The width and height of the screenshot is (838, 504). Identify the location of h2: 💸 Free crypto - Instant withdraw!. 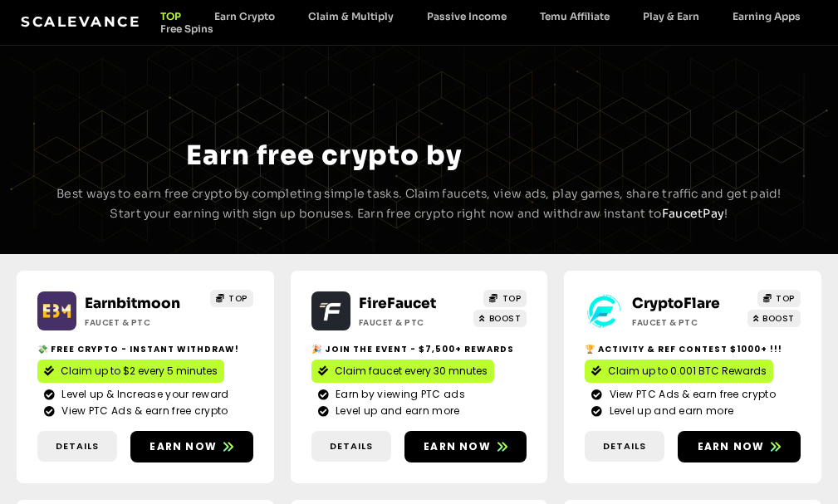
(145, 349).